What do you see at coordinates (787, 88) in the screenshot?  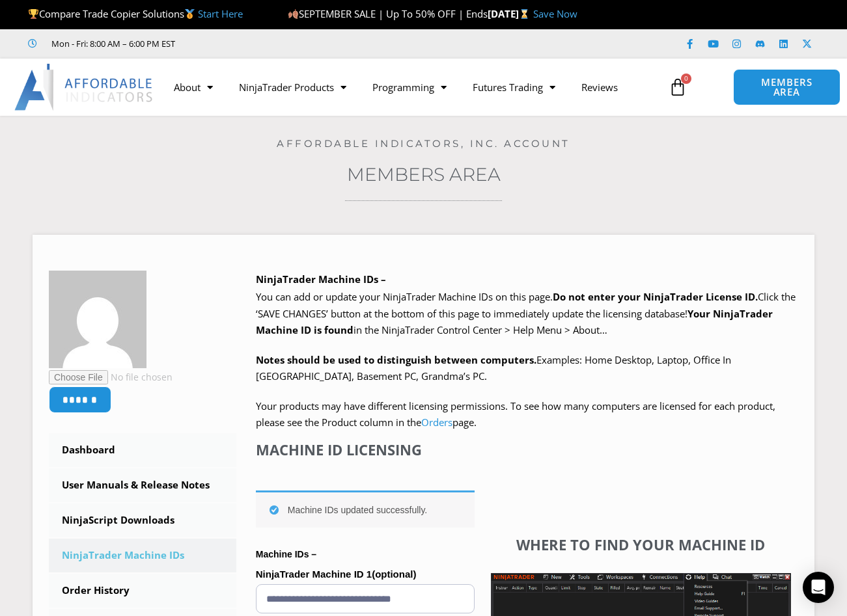 I see `span: MEMBERS AREA` at bounding box center [787, 88].